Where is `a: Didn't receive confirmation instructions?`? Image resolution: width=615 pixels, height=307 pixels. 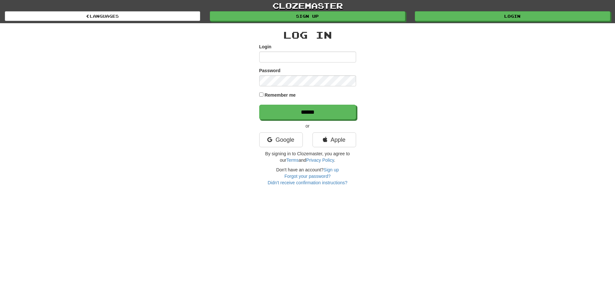
a: Didn't receive confirmation instructions? is located at coordinates (307, 183).